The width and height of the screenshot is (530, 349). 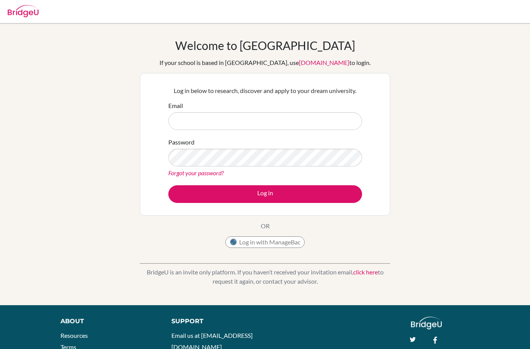 What do you see at coordinates (265, 194) in the screenshot?
I see `button: Log in` at bounding box center [265, 194].